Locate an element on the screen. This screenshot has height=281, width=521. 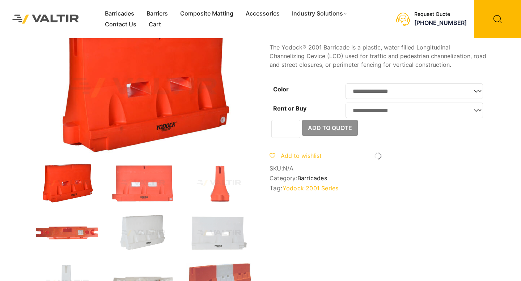
a: Yodock 2001 Series is located at coordinates (310, 188).